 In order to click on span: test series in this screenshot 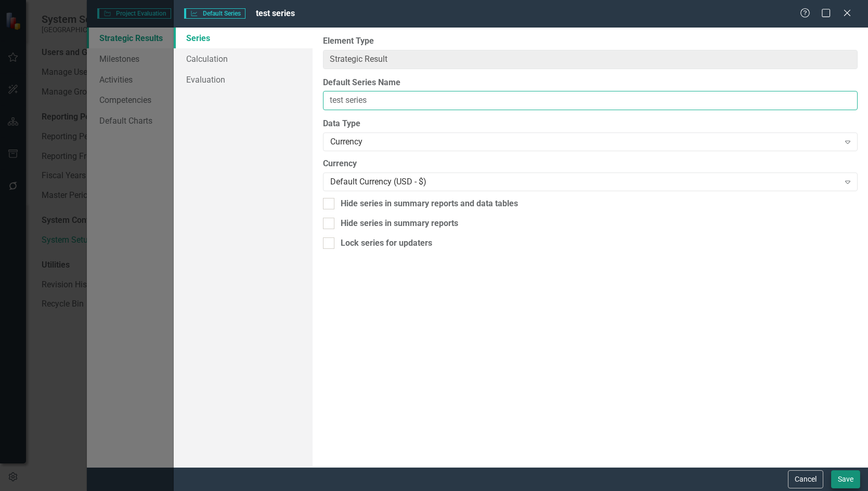, I will do `click(275, 13)`.